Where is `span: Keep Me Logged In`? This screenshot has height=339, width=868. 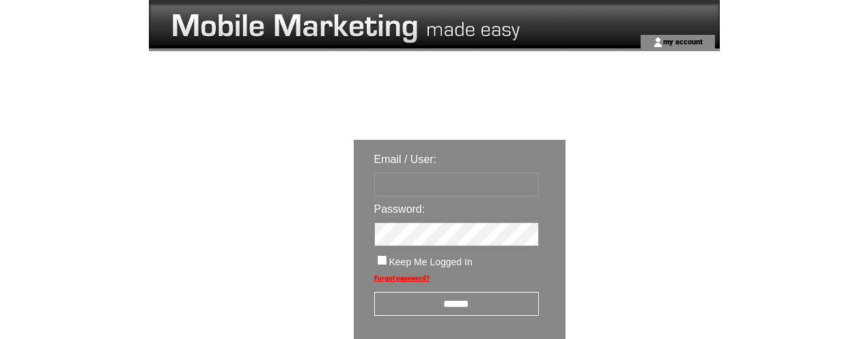 span: Keep Me Logged In is located at coordinates (431, 262).